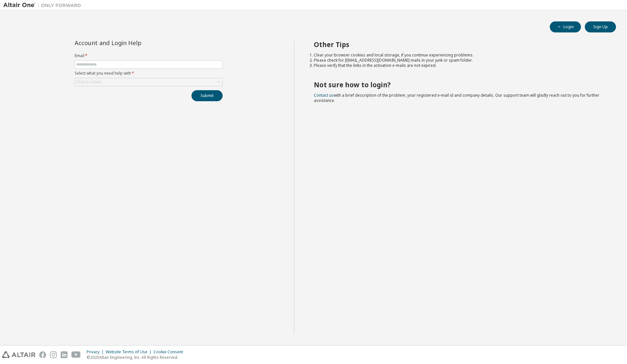 The width and height of the screenshot is (627, 364). Describe the element at coordinates (134, 43) in the screenshot. I see `div: Account and Login Help` at that location.